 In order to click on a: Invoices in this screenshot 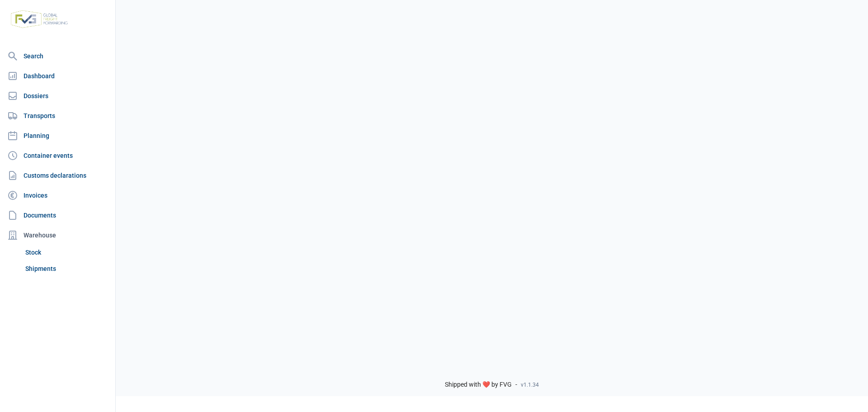, I will do `click(58, 195)`.